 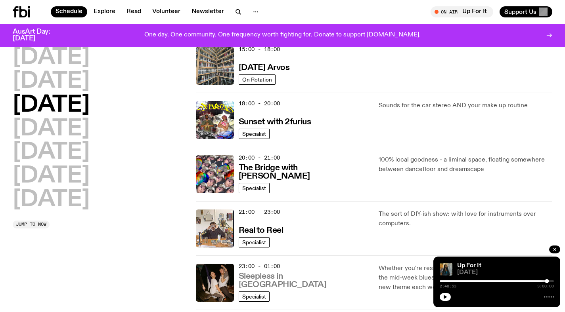 I want to click on a: Jasper Craig Adams holds a vintage camera to his eye, obscuring his face. He is wearing a grey ju..., so click(x=215, y=229).